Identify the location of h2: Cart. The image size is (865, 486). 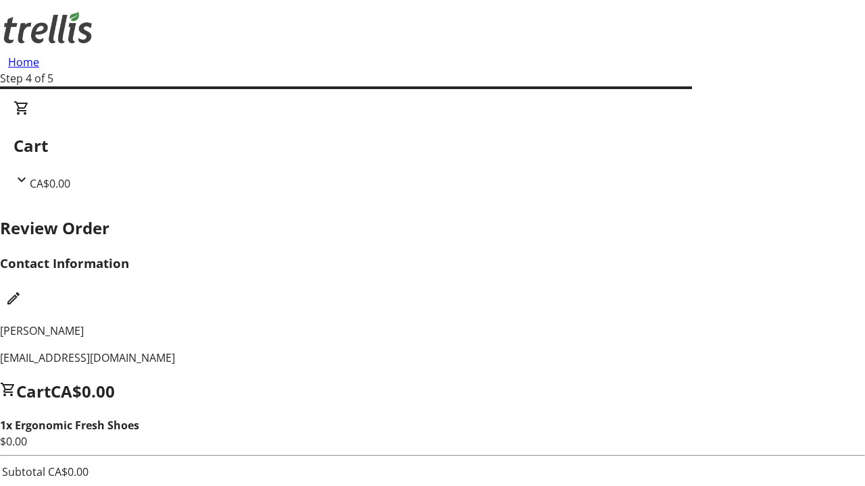
(432, 146).